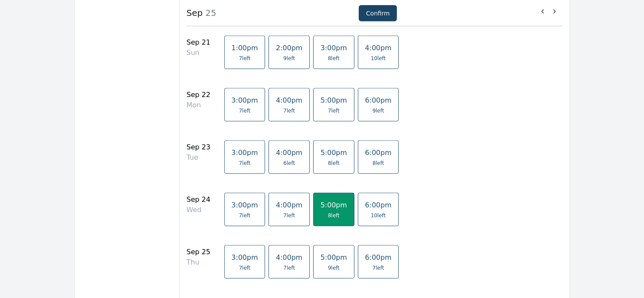 Image resolution: width=644 pixels, height=298 pixels. I want to click on div: Thu, so click(198, 262).